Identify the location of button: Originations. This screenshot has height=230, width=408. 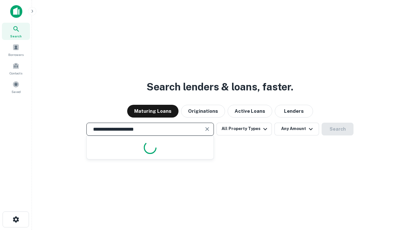
(203, 111).